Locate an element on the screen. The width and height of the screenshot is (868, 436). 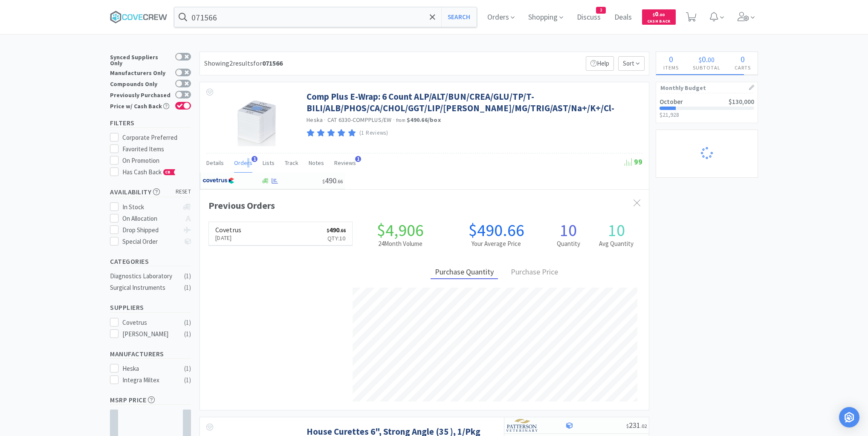
span: from is located at coordinates (401, 120).